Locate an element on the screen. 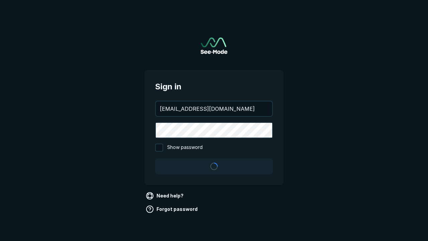 This screenshot has width=428, height=241. a: Forgot password is located at coordinates (172, 209).